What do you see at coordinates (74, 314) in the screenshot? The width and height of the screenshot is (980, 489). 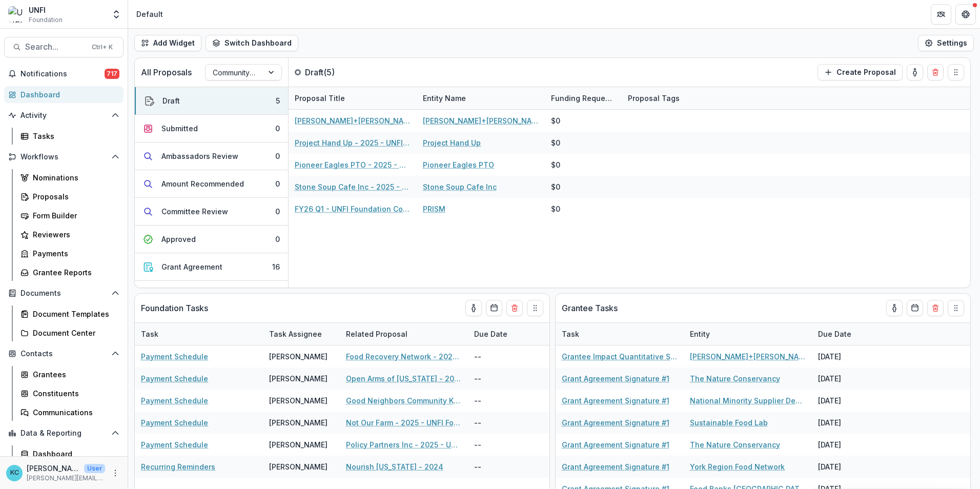 I see `div: Document Templates` at bounding box center [74, 314].